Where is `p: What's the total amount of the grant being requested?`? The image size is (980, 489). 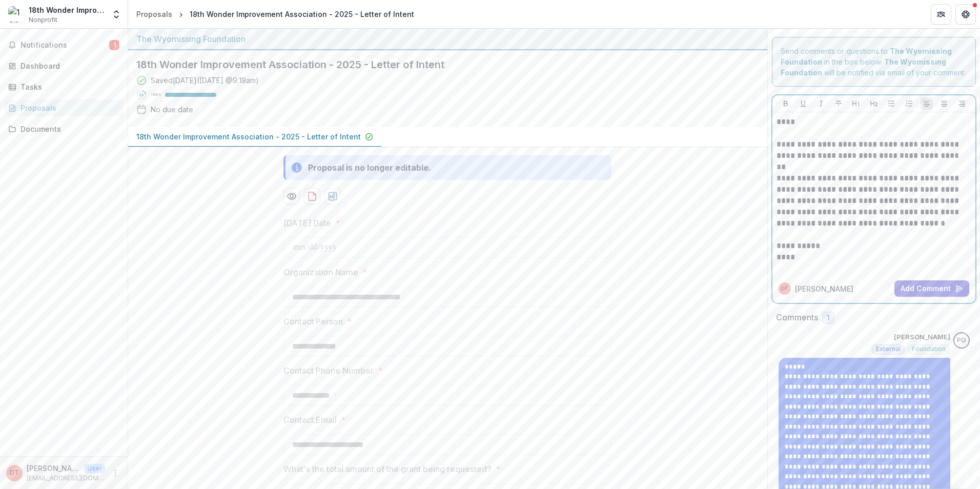 p: What's the total amount of the grant being requested? is located at coordinates (387, 469).